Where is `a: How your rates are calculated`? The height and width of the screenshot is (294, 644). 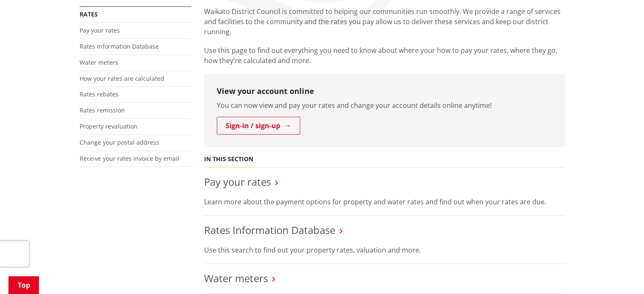
a: How your rates are calculated is located at coordinates (122, 78).